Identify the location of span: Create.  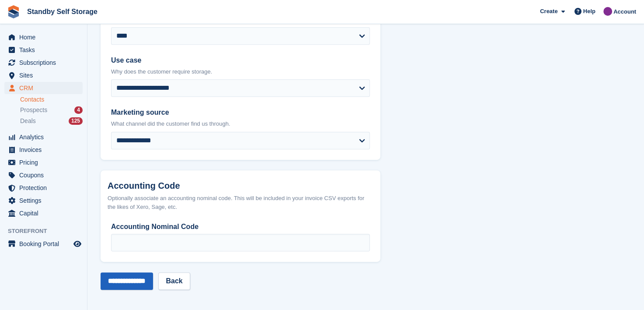
(549, 12).